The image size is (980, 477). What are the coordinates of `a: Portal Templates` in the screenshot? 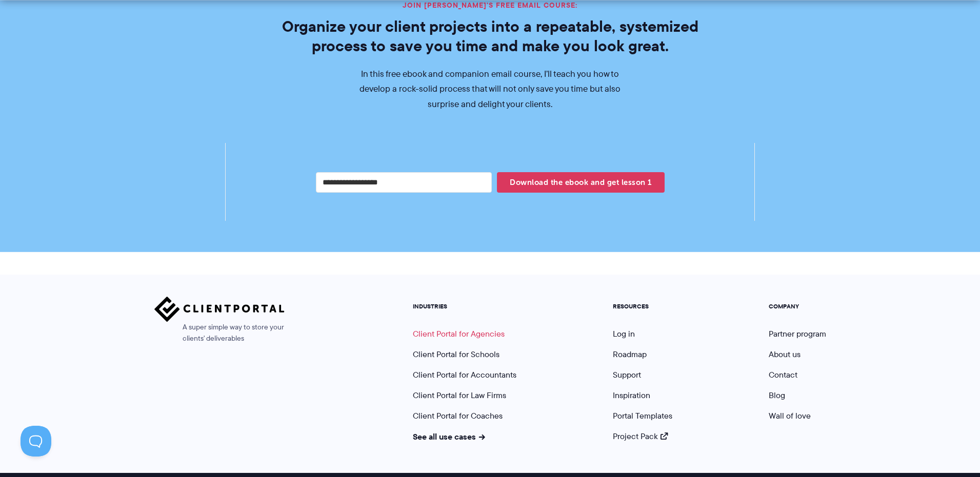 It's located at (643, 415).